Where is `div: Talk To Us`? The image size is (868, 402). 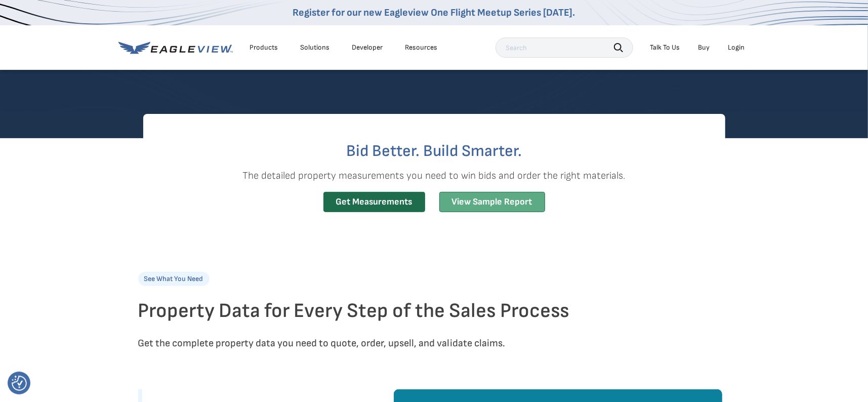 div: Talk To Us is located at coordinates (665, 48).